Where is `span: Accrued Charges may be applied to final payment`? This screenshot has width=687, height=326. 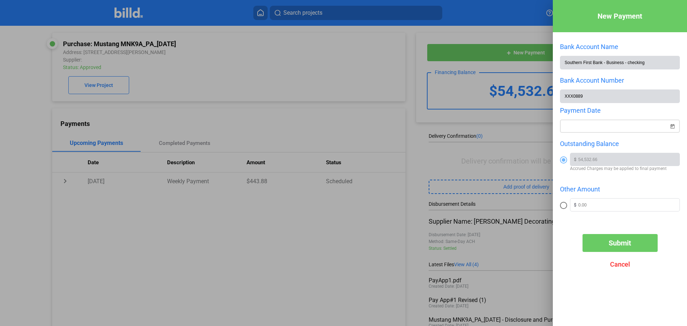
span: Accrued Charges may be applied to final payment is located at coordinates (624, 168).